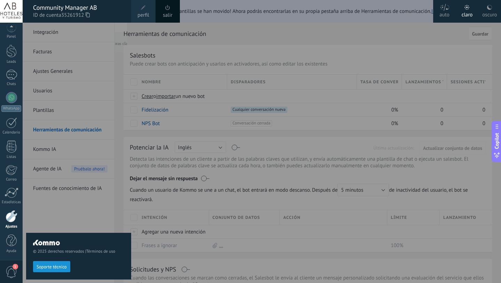 The width and height of the screenshot is (501, 283). I want to click on img: website_grey.svg, so click(14, 21).